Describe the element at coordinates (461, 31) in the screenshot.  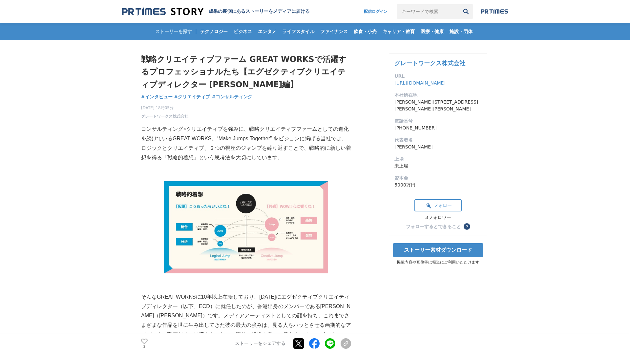
I see `a: 施設・団体` at that location.